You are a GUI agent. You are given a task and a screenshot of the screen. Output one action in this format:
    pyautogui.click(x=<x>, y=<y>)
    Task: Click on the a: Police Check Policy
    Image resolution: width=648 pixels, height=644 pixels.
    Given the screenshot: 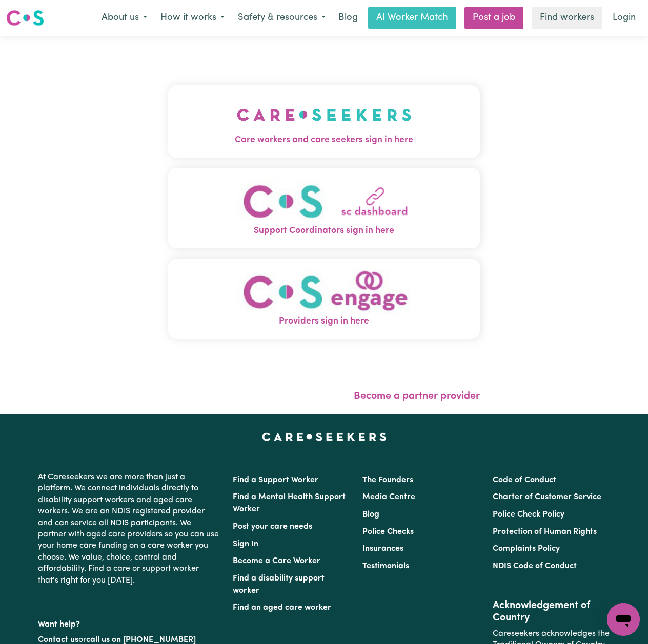 What is the action you would take?
    pyautogui.click(x=529, y=515)
    